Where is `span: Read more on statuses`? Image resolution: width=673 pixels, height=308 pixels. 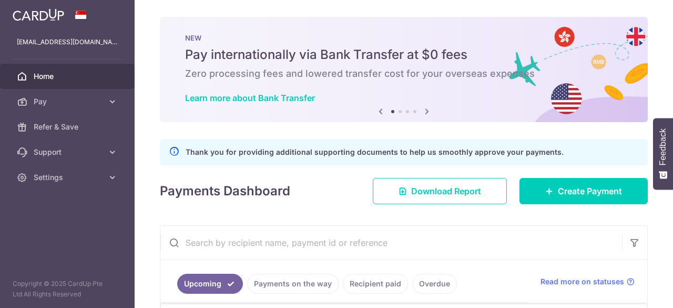
span: Read more on statuses is located at coordinates (582, 281).